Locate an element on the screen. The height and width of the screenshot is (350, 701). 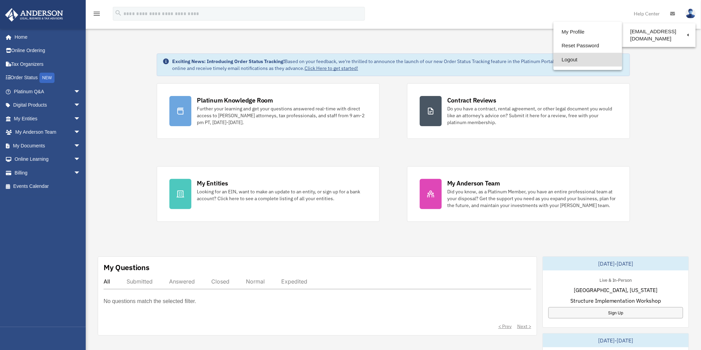
div: My Entities is located at coordinates (212, 183).